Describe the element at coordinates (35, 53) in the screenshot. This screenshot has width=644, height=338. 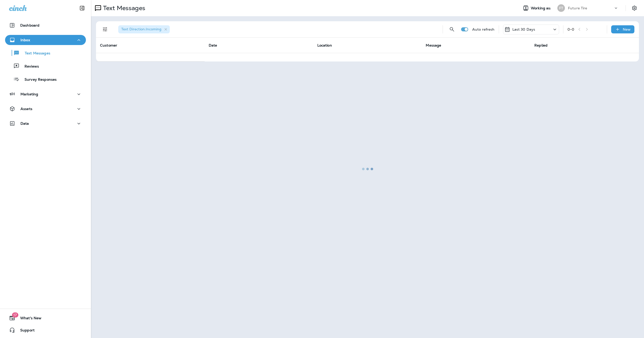
I see `p: Text Messages` at that location.